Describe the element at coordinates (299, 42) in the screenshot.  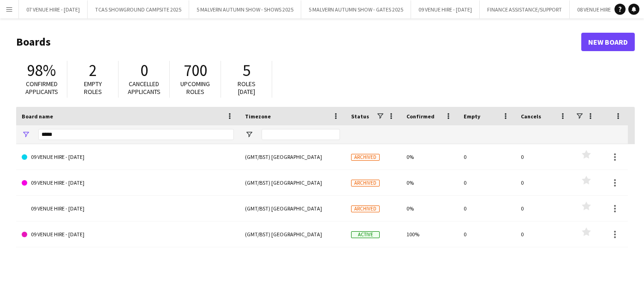
I see `h1: Boards` at that location.